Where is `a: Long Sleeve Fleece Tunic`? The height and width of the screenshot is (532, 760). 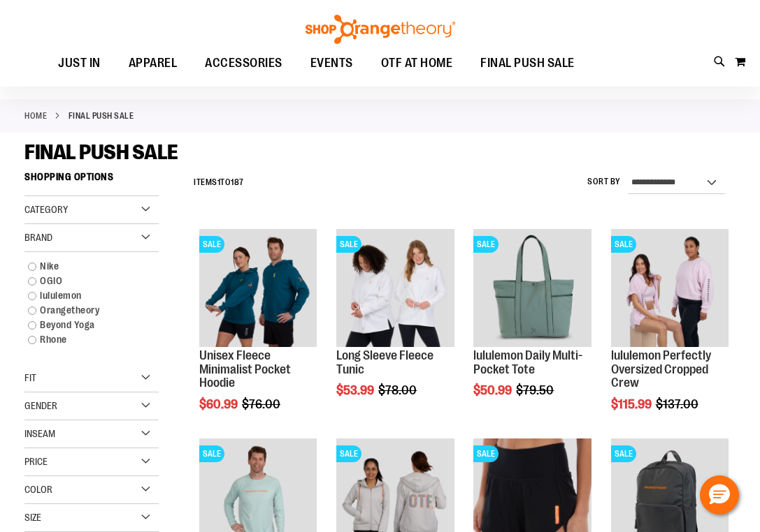 a: Long Sleeve Fleece Tunic is located at coordinates (384, 363).